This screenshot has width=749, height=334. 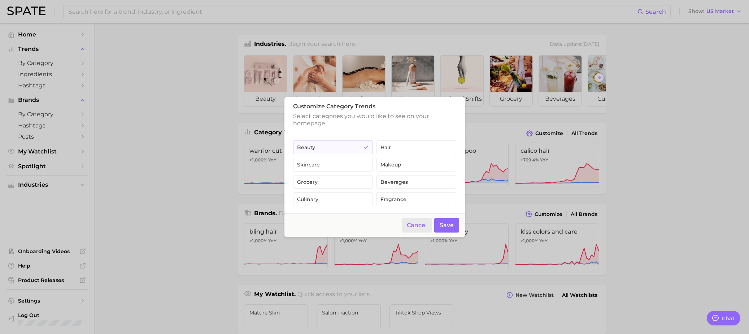 What do you see at coordinates (333, 182) in the screenshot?
I see `button: grocery` at bounding box center [333, 182].